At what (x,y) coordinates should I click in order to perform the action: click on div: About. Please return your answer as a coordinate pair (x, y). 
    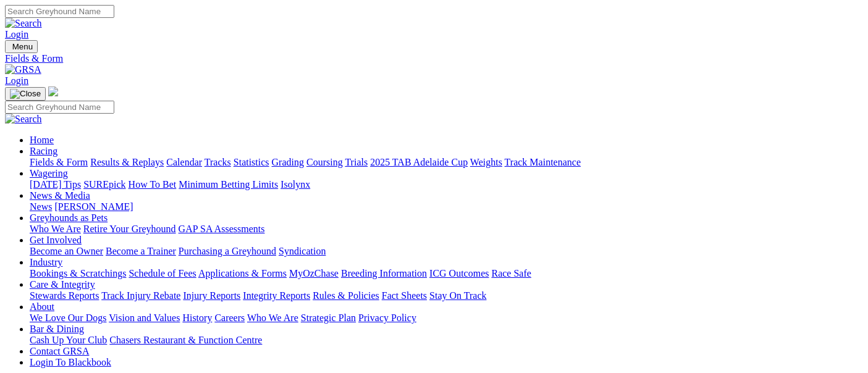
    Looking at the image, I should click on (446, 318).